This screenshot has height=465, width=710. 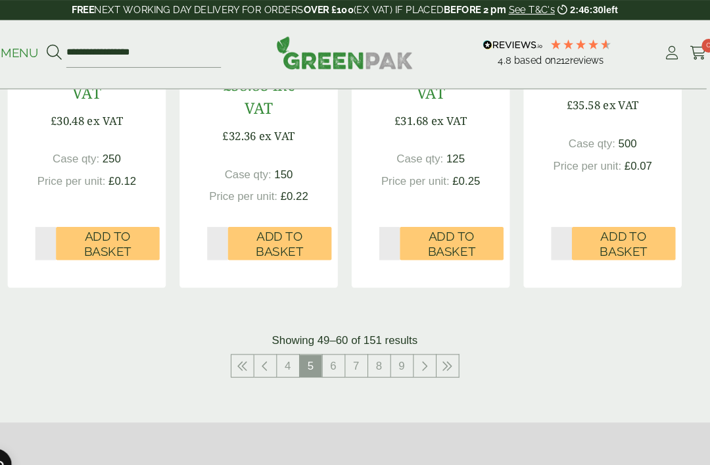 I want to click on strong: OVER £100, so click(x=339, y=9).